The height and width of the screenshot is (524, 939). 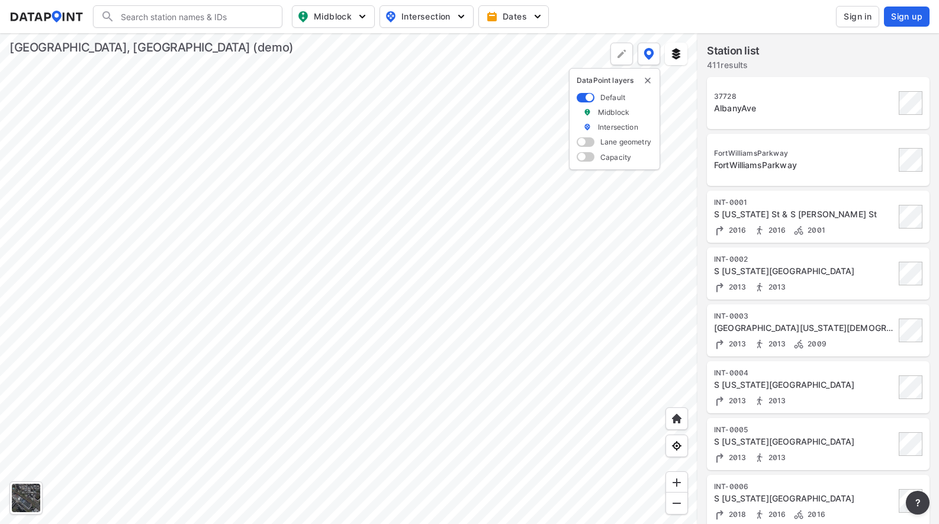 What do you see at coordinates (906, 17) in the screenshot?
I see `a: Sign up` at bounding box center [906, 17].